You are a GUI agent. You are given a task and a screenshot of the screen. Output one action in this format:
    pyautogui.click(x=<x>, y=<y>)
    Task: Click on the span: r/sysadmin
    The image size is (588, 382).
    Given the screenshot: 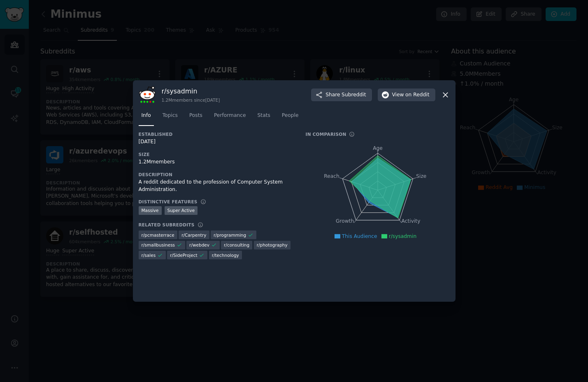 What is the action you would take?
    pyautogui.click(x=403, y=236)
    